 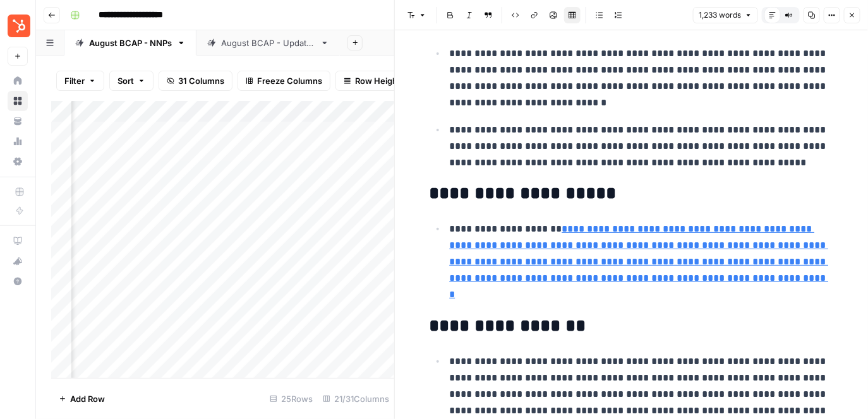 What do you see at coordinates (726, 15) in the screenshot?
I see `button: 1,233 words` at bounding box center [726, 15].